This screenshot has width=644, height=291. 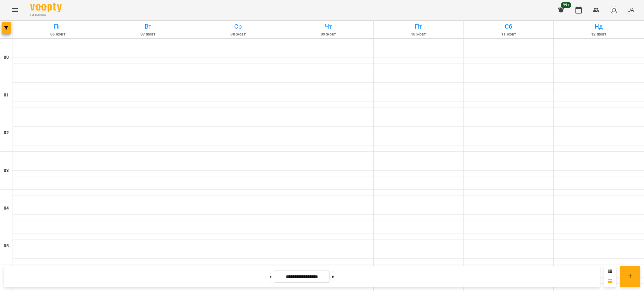 I want to click on h6: 11 жовт, so click(x=509, y=34).